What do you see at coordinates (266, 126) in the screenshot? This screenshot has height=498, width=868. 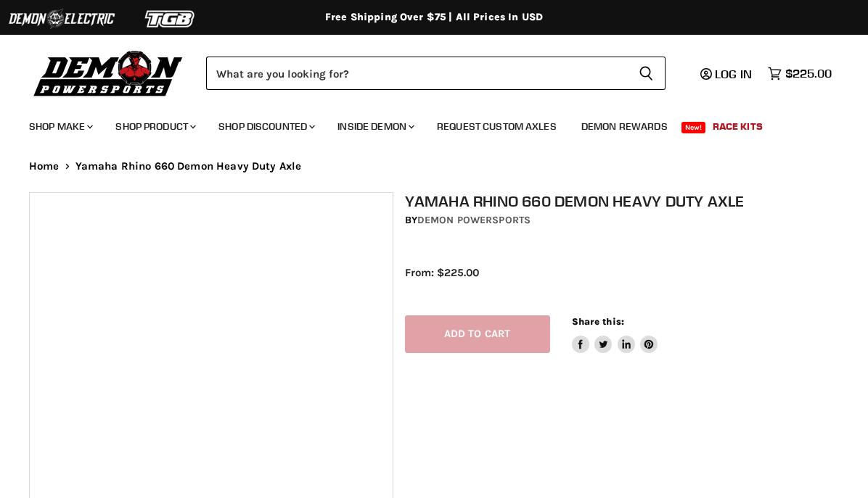 I see `a: Shop Discounted` at bounding box center [266, 126].